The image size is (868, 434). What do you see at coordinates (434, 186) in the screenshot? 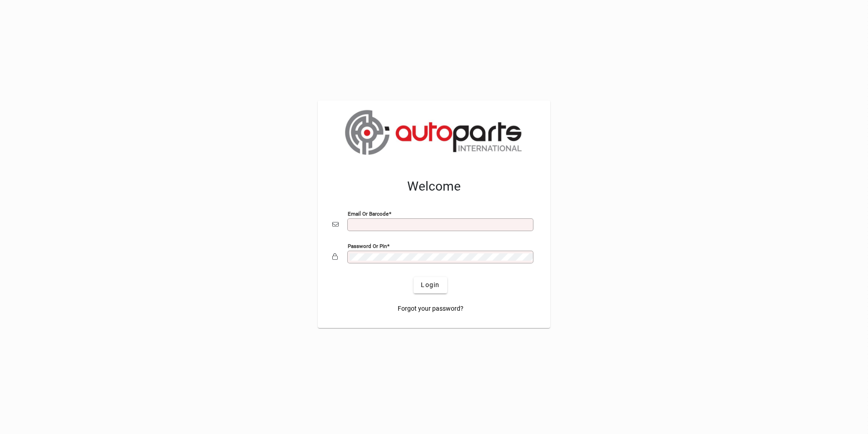
I see `h2: Welcome` at bounding box center [434, 186].